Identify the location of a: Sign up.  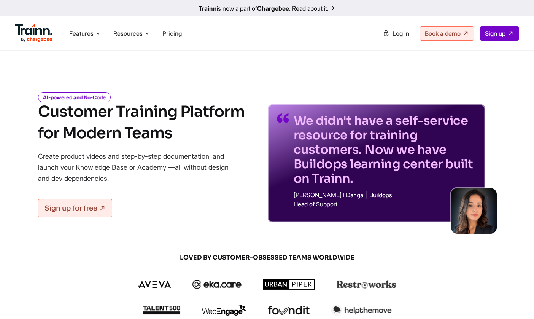
(499, 33).